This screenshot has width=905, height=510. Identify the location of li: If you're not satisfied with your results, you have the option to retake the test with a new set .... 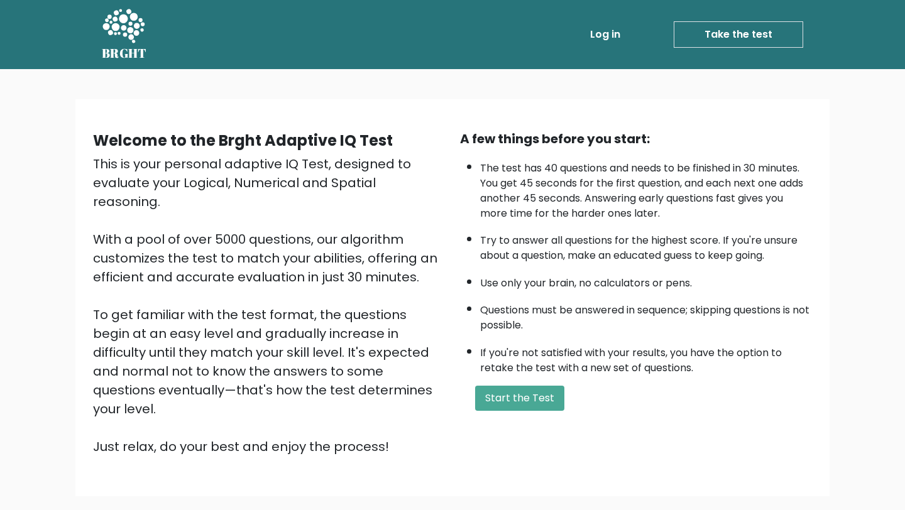
(646, 358).